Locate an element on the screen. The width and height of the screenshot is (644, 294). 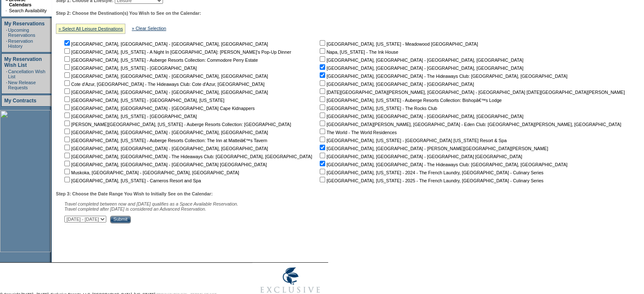
nobr: The World - The World Residences is located at coordinates (357, 133).